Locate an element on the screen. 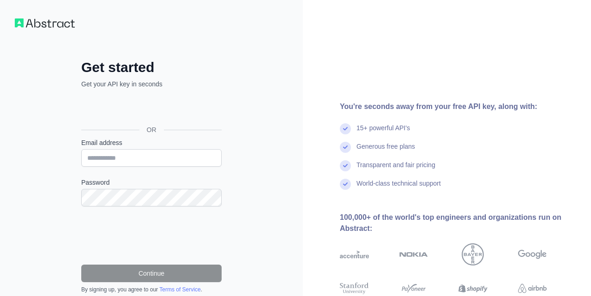  img: stanford university is located at coordinates (354, 288).